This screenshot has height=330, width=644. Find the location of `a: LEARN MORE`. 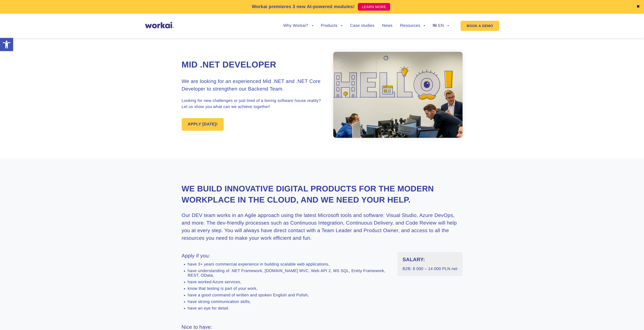

a: LEARN MORE is located at coordinates (374, 7).